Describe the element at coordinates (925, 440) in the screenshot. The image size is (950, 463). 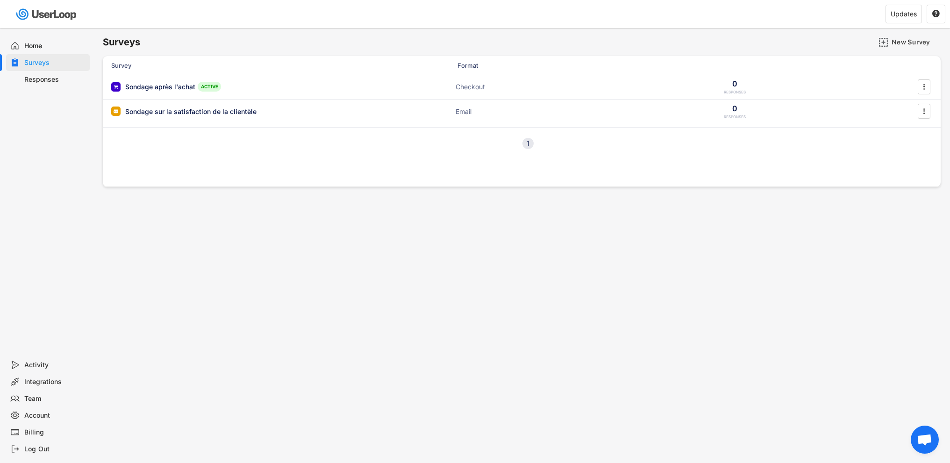
I see `a: Ouvrir le chat` at that location.